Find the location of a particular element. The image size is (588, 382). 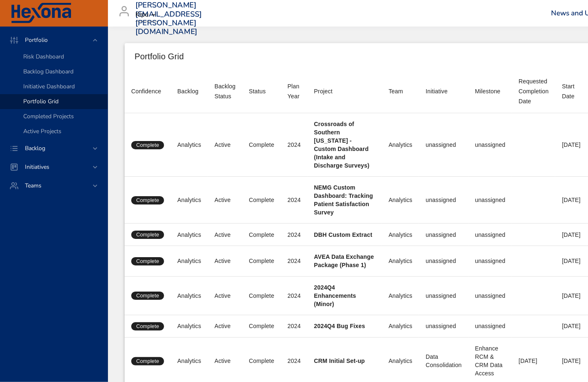

div: Enhance RCM & CRM Data Access is located at coordinates (490, 361).